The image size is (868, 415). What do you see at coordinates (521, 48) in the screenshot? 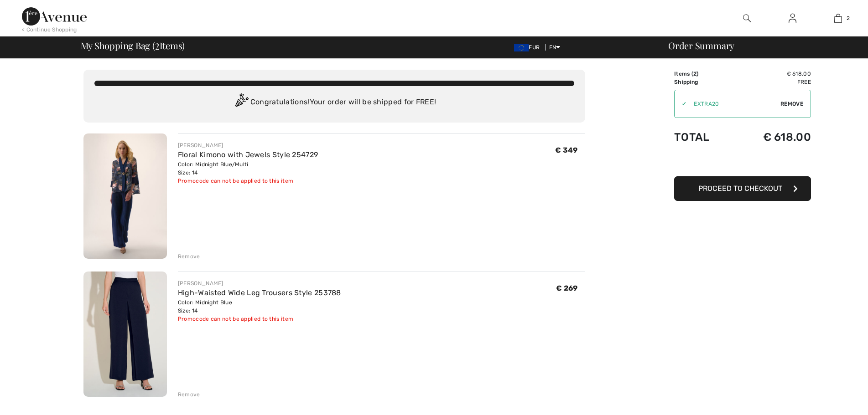
I see `img: Euro` at bounding box center [521, 48].